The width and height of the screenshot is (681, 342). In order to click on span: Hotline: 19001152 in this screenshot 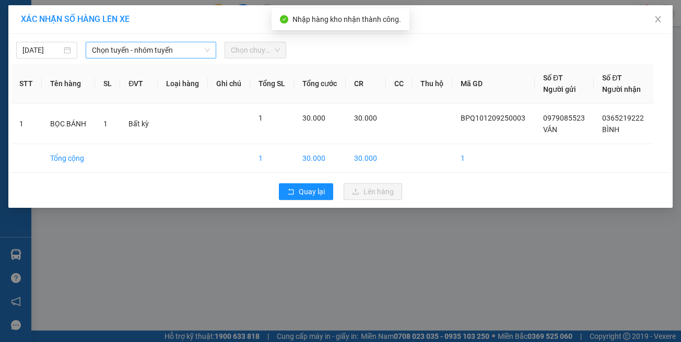, I will do `click(105, 50)`.